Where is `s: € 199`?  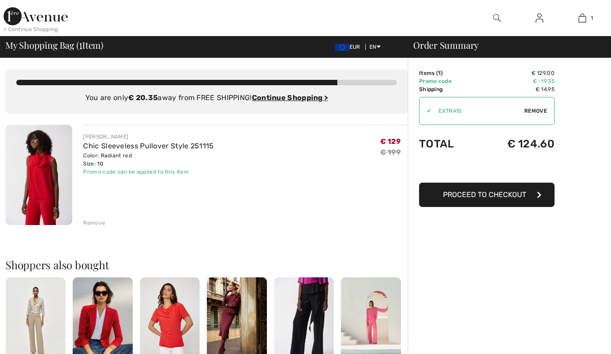
s: € 199 is located at coordinates (391, 152).